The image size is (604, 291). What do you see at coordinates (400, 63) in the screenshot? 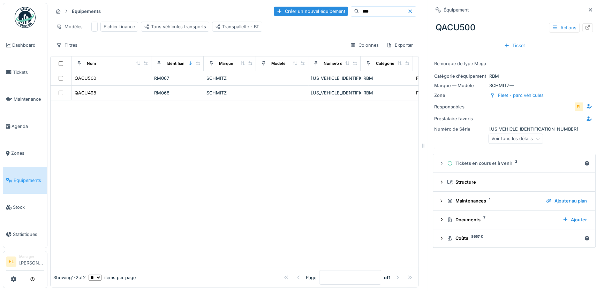
I see `div: Catégories d'équipement` at bounding box center [400, 63].